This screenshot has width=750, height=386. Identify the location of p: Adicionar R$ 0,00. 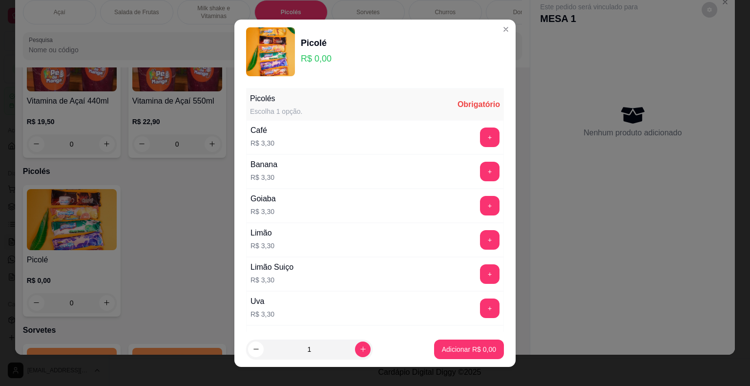
(469, 349).